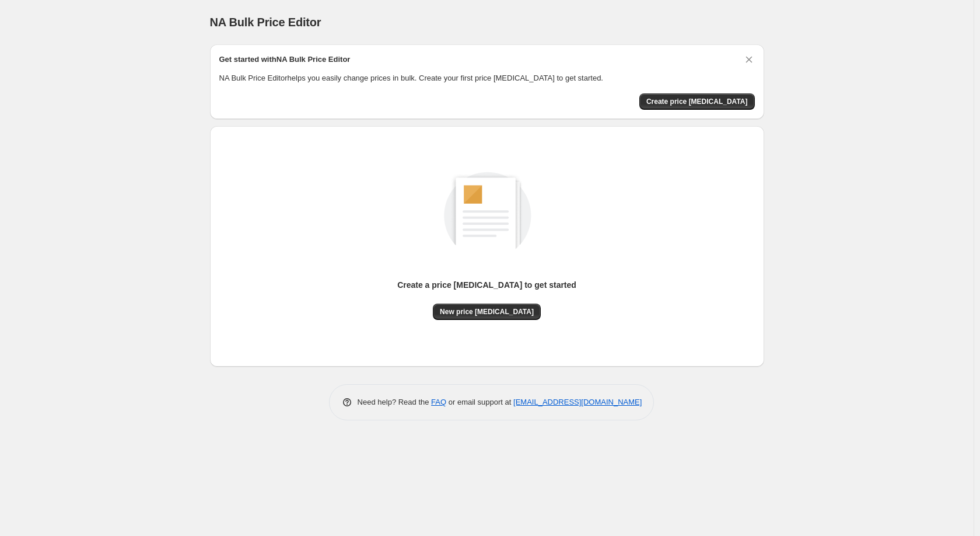  What do you see at coordinates (285, 60) in the screenshot?
I see `h2: Get started with NA Bulk Price Editor` at bounding box center [285, 60].